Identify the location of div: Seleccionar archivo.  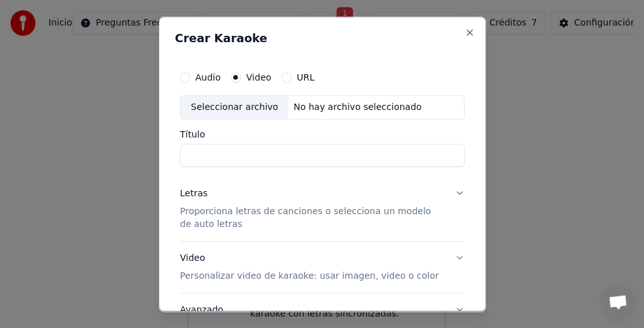
(234, 108).